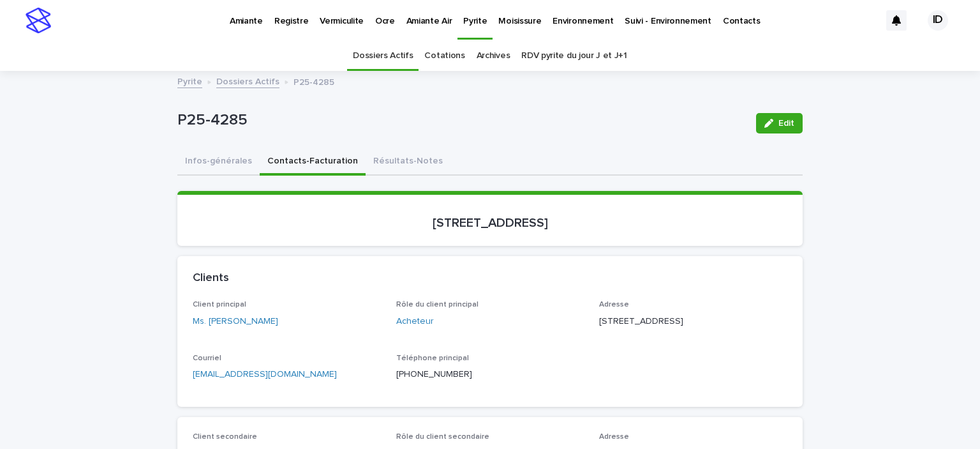  I want to click on button: Résultats-Notes, so click(407, 162).